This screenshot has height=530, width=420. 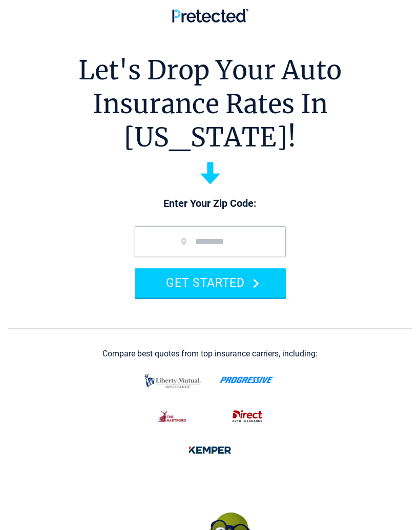 I want to click on button: GET STARTED, so click(x=210, y=283).